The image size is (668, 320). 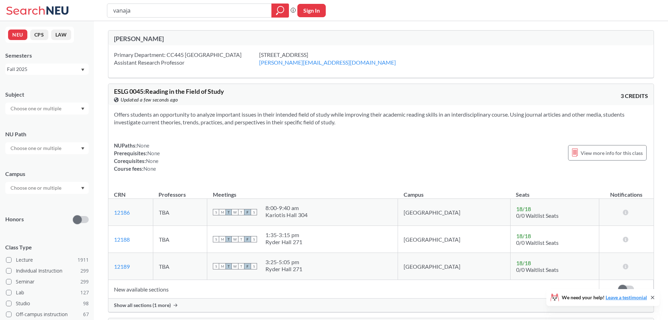 What do you see at coordinates (47, 281) in the screenshot?
I see `label: Seminar` at bounding box center [47, 281].